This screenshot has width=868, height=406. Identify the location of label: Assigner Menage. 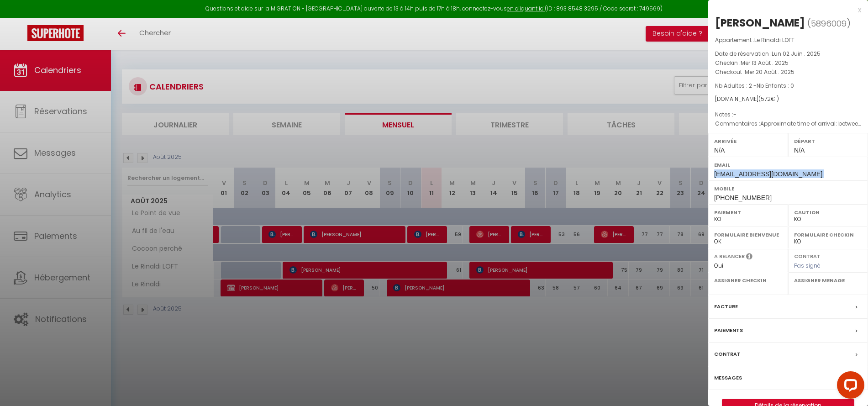
(828, 280).